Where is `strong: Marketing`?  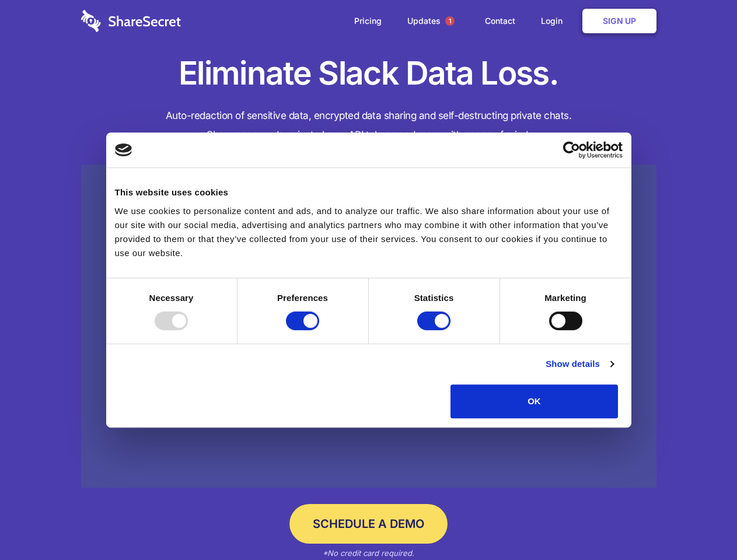
strong: Marketing is located at coordinates (565, 298).